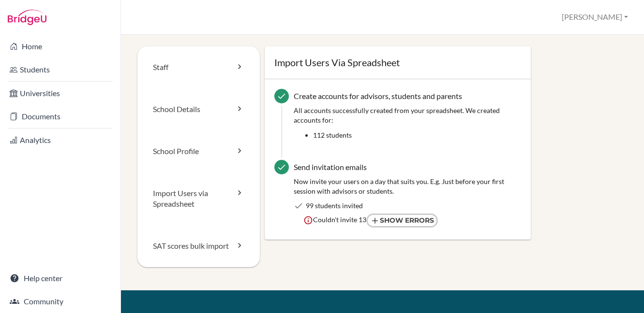  Describe the element at coordinates (398, 62) in the screenshot. I see `h1: Import Users Via Spreadsheet` at that location.